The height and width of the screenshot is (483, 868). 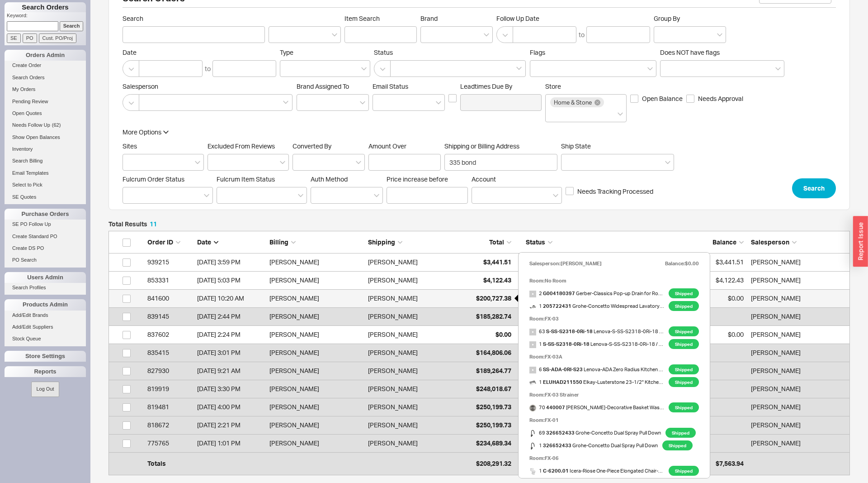 What do you see at coordinates (133, 224) in the screenshot?
I see `h5: Total Results` at bounding box center [133, 224].